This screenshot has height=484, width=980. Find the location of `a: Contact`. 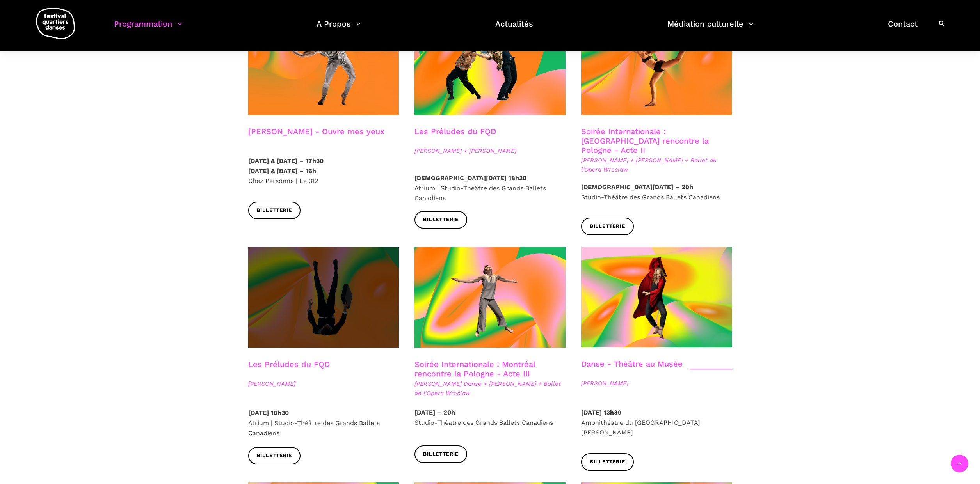

a: Contact is located at coordinates (903, 29).